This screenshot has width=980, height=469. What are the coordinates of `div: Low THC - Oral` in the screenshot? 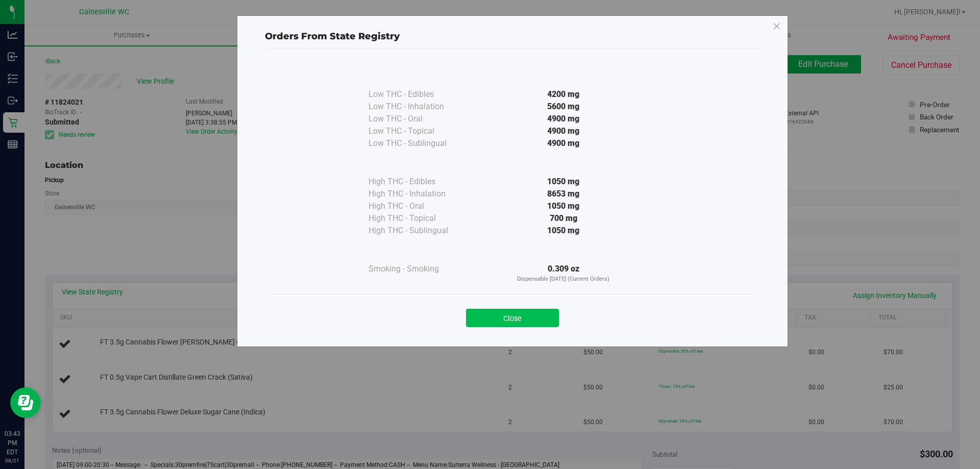 It's located at (420, 119).